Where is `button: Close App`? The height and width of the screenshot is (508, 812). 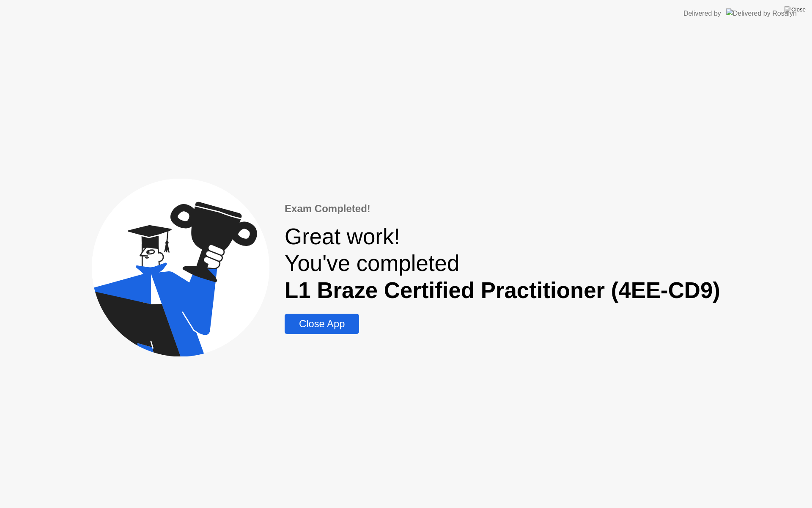 button: Close App is located at coordinates (322, 324).